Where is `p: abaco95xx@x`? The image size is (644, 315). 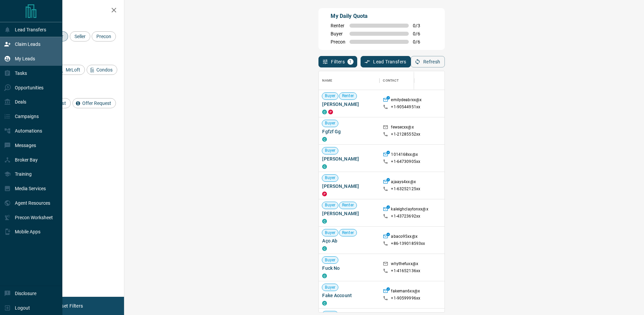 p: abaco95xx@x is located at coordinates (404, 237).